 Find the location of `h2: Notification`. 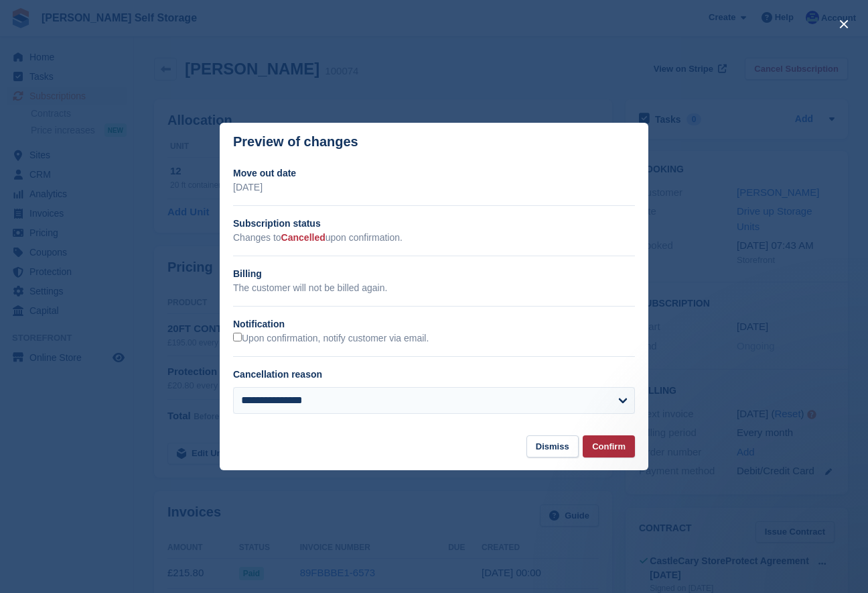

h2: Notification is located at coordinates (434, 324).